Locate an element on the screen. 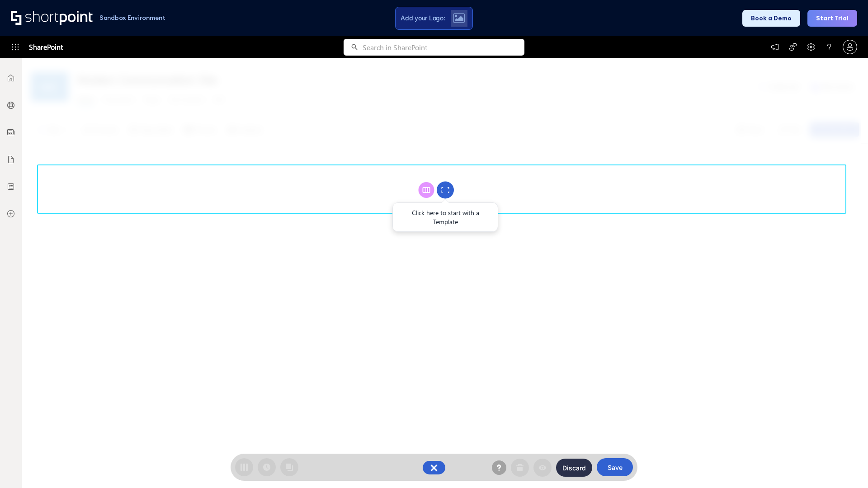 Image resolution: width=868 pixels, height=488 pixels. button: Save is located at coordinates (615, 468).